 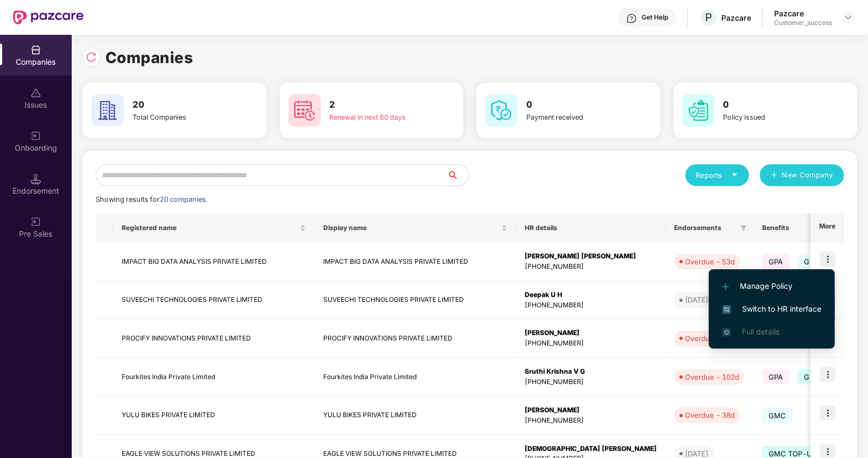 What do you see at coordinates (808, 175) in the screenshot?
I see `span: New Company` at bounding box center [808, 175].